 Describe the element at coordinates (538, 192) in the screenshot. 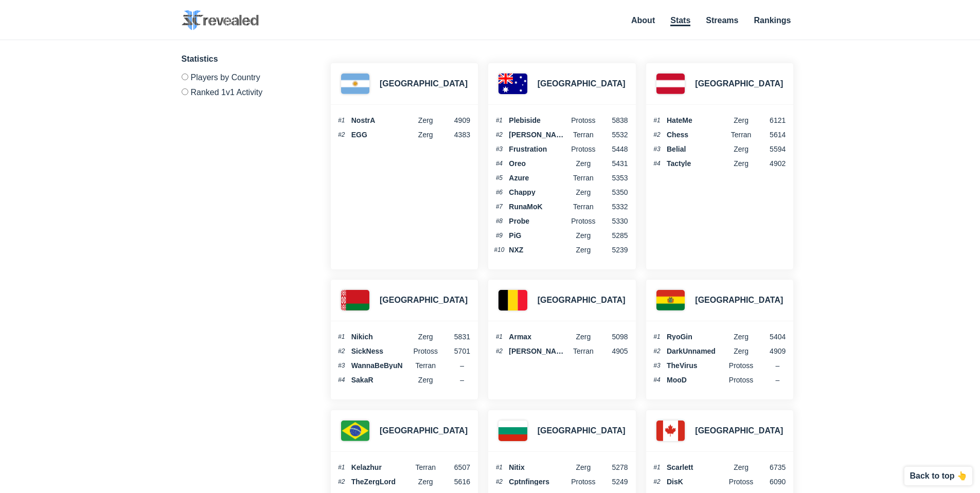

I see `span: Chappy` at that location.